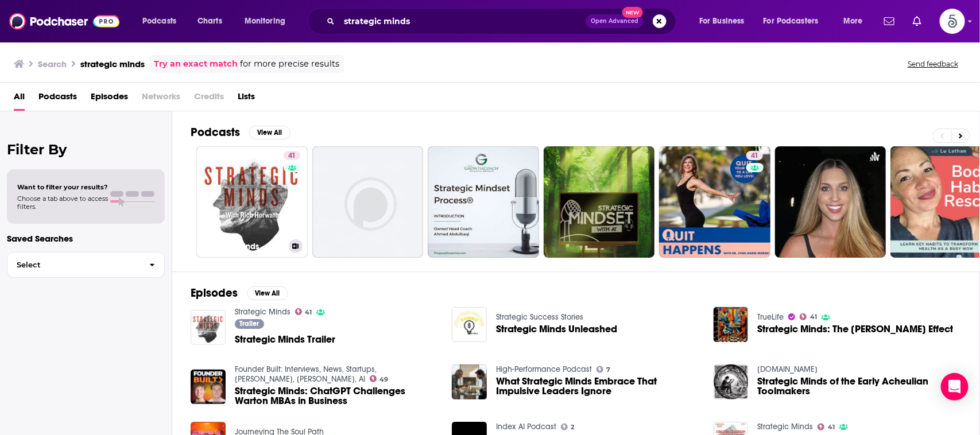 The height and width of the screenshot is (435, 980). Describe the element at coordinates (567, 427) in the screenshot. I see `a: 2` at that location.